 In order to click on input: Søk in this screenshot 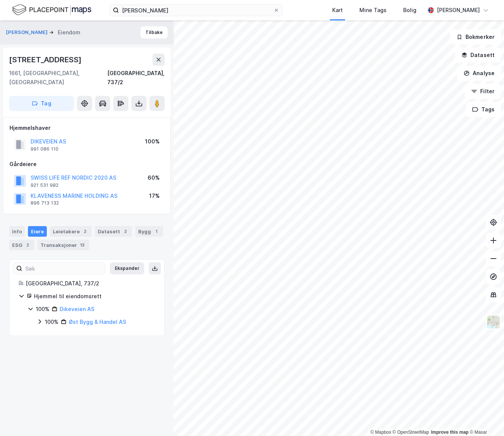, I will do `click(63, 268)`.